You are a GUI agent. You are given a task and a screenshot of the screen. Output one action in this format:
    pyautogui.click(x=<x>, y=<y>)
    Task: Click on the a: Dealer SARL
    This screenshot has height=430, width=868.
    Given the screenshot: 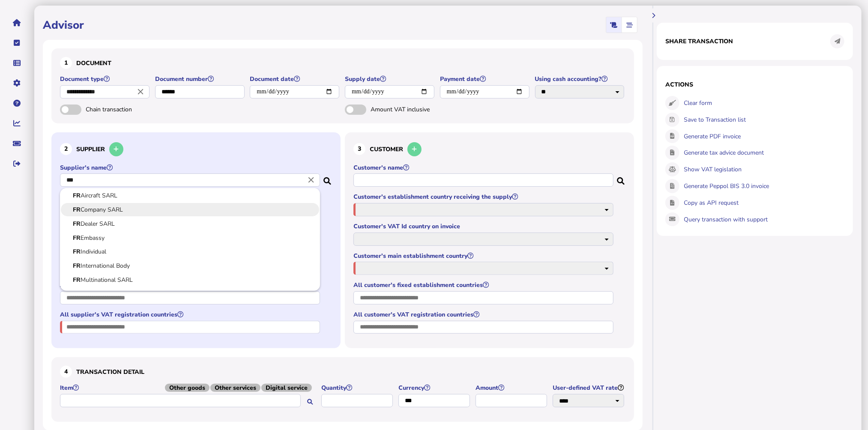 What is the action you would take?
    pyautogui.click(x=190, y=224)
    